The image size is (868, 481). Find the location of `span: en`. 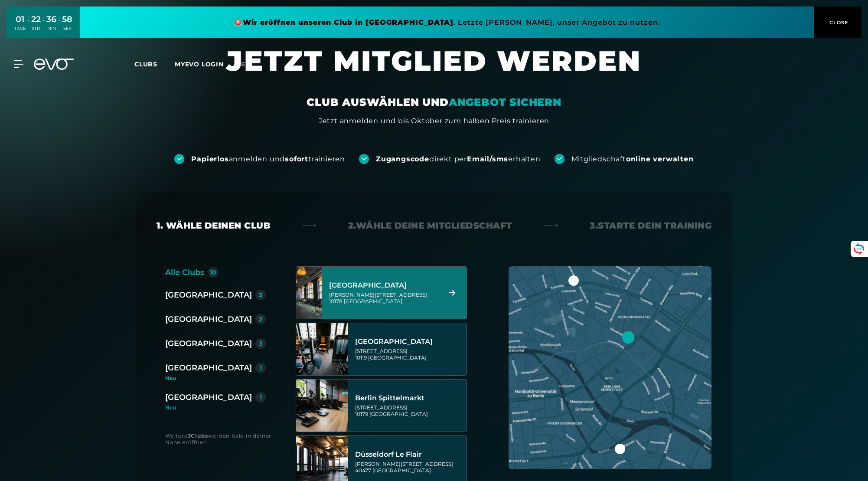

span: en is located at coordinates (246, 64).